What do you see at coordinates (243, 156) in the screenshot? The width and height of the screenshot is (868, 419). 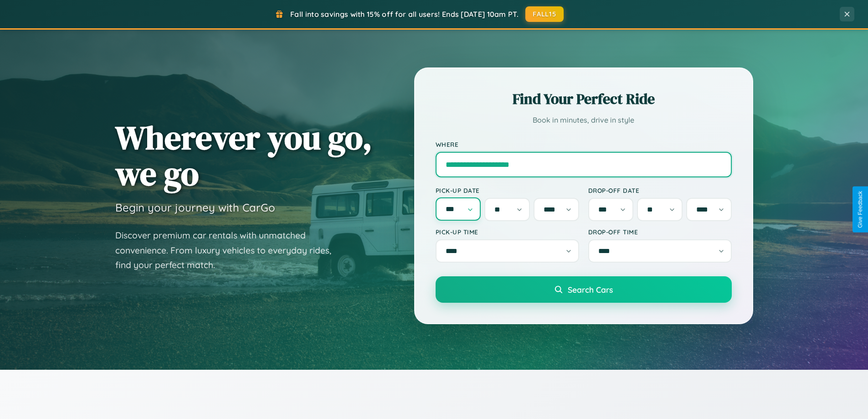 I see `h1: Wherever you go, we go` at bounding box center [243, 156].